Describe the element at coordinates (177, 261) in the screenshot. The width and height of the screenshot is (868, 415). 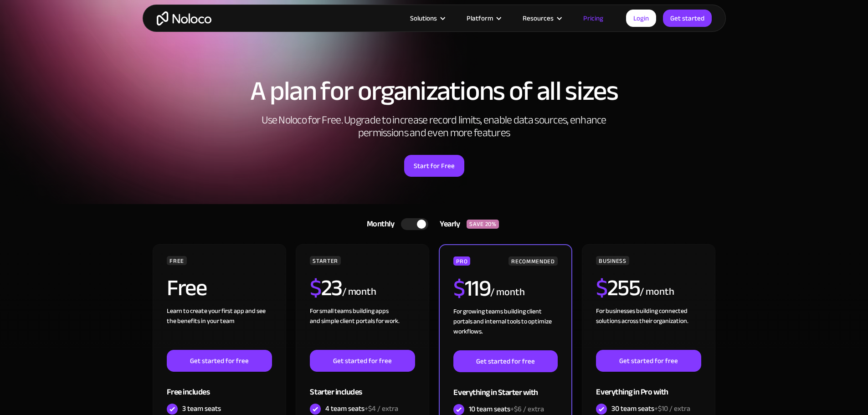
I see `div: FREE` at that location.